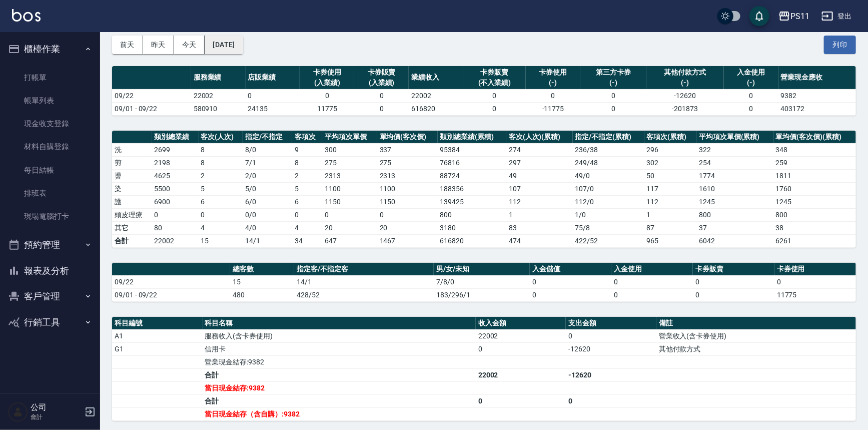  I want to click on th: 備註, so click(756, 324).